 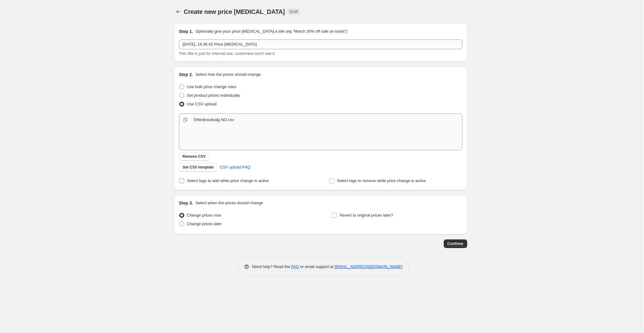 I want to click on span: or email support at, so click(x=317, y=267).